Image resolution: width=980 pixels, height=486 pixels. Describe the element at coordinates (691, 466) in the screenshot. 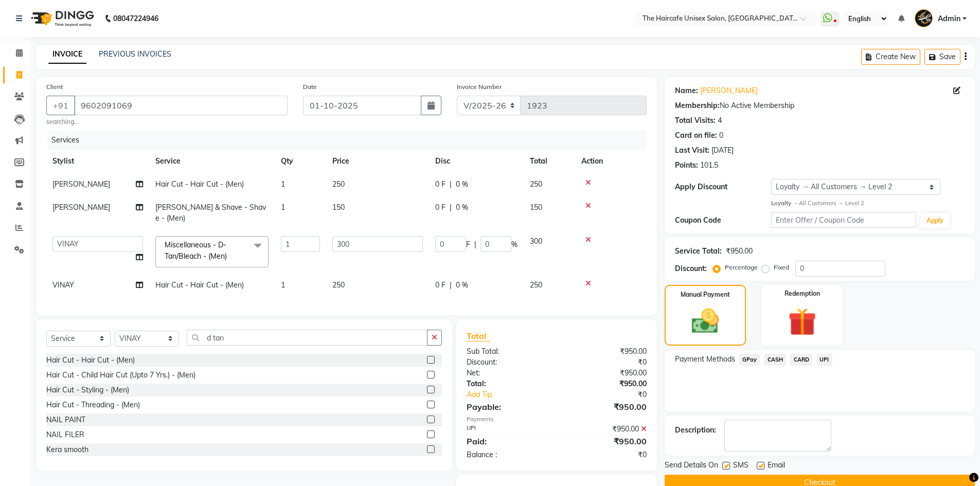

I see `span: Send Details On` at that location.